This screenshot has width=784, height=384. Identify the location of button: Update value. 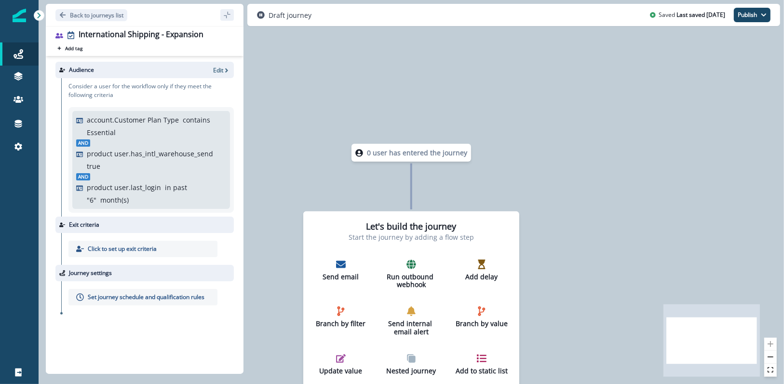
(341, 364).